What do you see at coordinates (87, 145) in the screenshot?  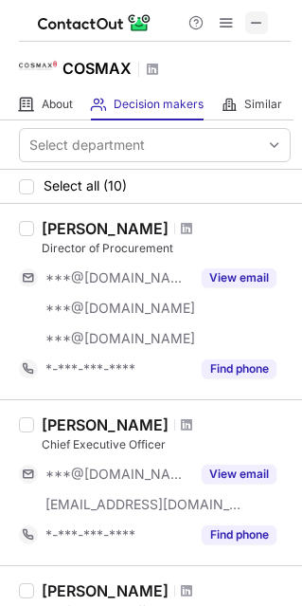 I see `div: Select department` at bounding box center [87, 145].